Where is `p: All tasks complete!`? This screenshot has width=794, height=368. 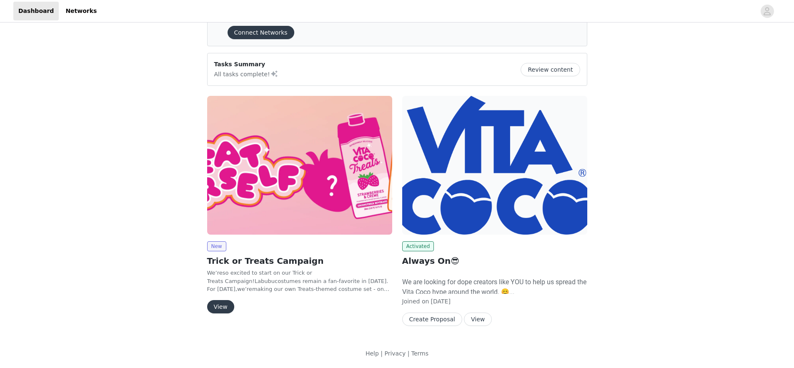
p: All tasks complete! is located at coordinates (246, 74).